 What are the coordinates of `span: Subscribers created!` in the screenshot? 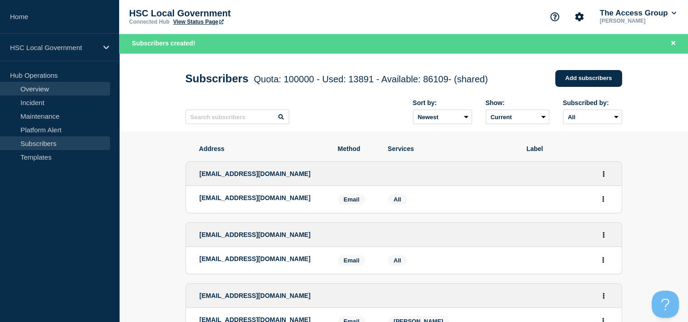 It's located at (163, 43).